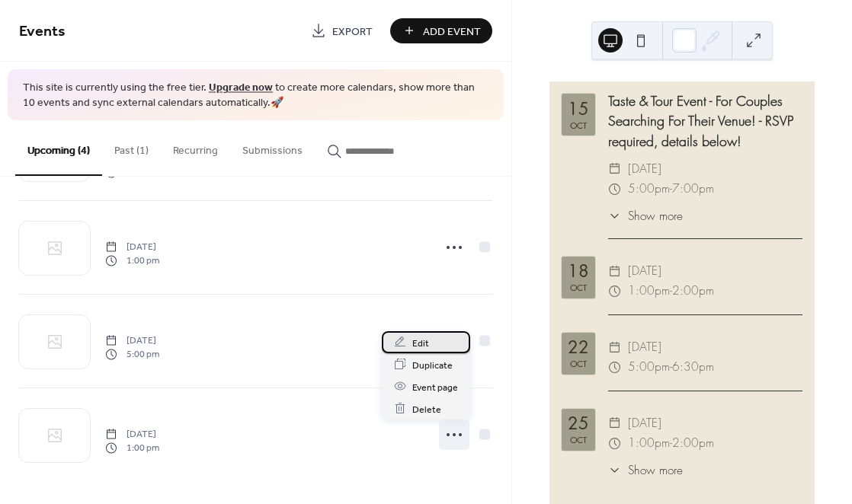 This screenshot has height=504, width=852. What do you see at coordinates (241, 88) in the screenshot?
I see `a: Upgrade now` at bounding box center [241, 88].